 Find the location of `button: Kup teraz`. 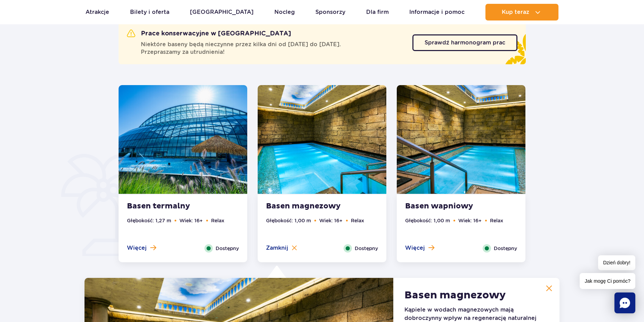

button: Kup teraz is located at coordinates (522, 12).